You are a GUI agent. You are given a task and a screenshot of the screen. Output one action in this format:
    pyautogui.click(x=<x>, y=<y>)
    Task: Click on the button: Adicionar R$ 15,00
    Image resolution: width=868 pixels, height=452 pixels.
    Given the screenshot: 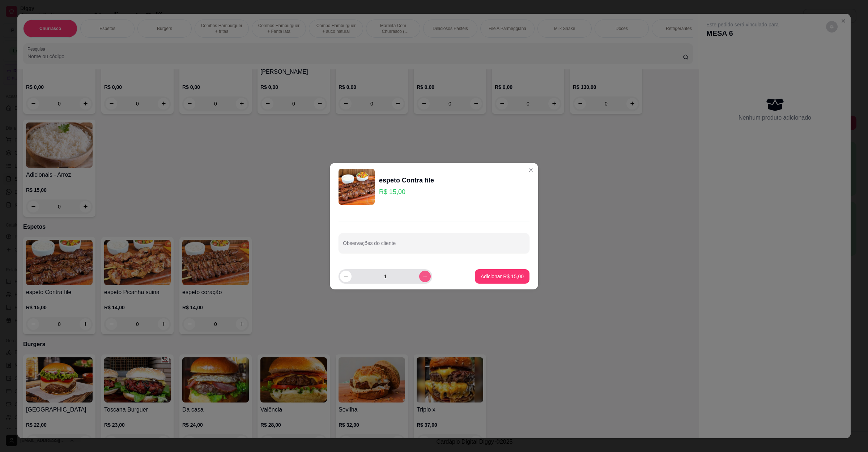 What is the action you would take?
    pyautogui.click(x=502, y=277)
    